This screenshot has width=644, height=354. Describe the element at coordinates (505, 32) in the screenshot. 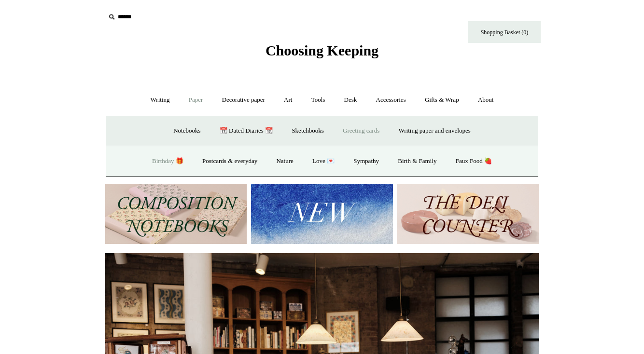

I see `a: Shopping Basket (0)` at that location.